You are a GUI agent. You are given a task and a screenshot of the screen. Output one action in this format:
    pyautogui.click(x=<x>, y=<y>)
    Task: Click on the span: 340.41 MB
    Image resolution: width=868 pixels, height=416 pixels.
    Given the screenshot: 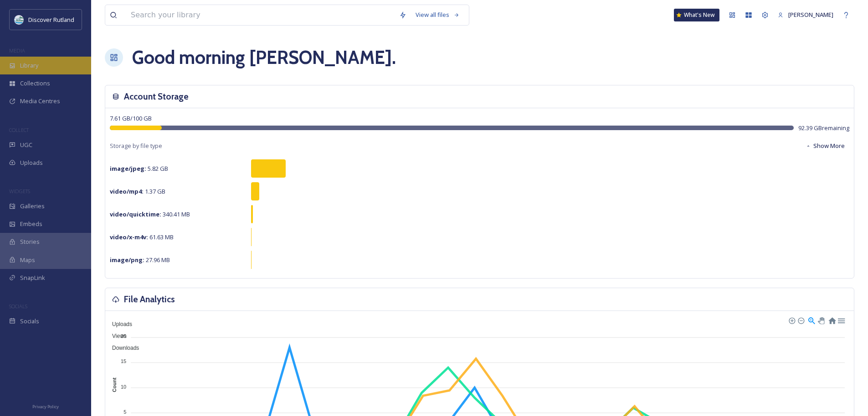 What is the action you would take?
    pyautogui.click(x=150, y=214)
    